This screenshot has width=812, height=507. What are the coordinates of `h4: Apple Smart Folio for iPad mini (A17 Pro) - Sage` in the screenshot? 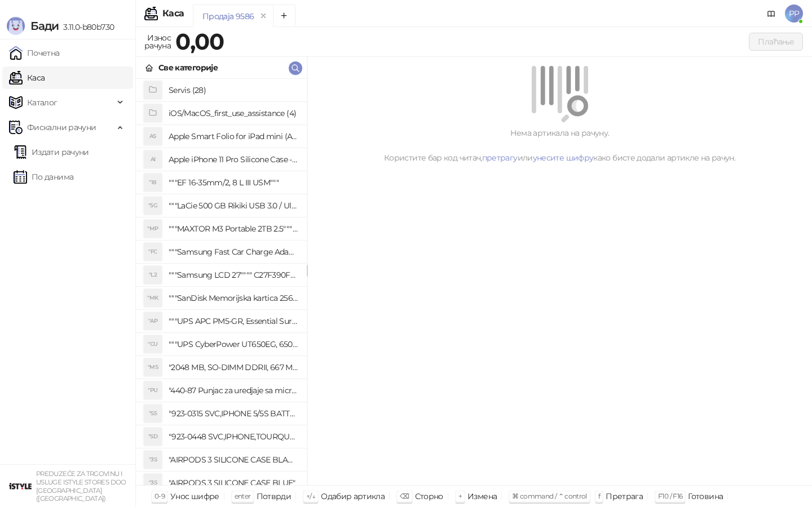 It's located at (233, 136).